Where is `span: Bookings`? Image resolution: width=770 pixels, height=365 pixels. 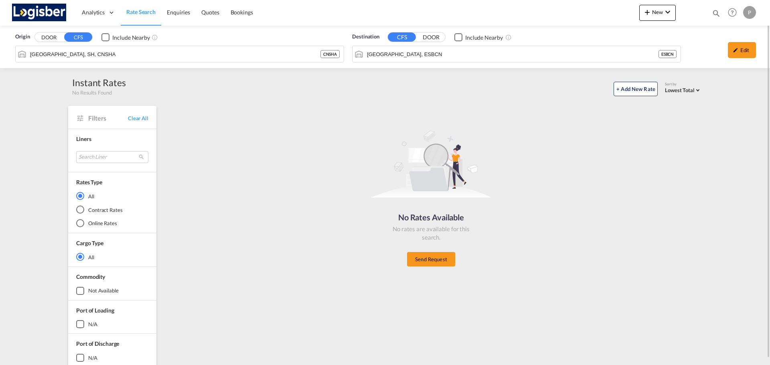
span: Bookings is located at coordinates (242, 12).